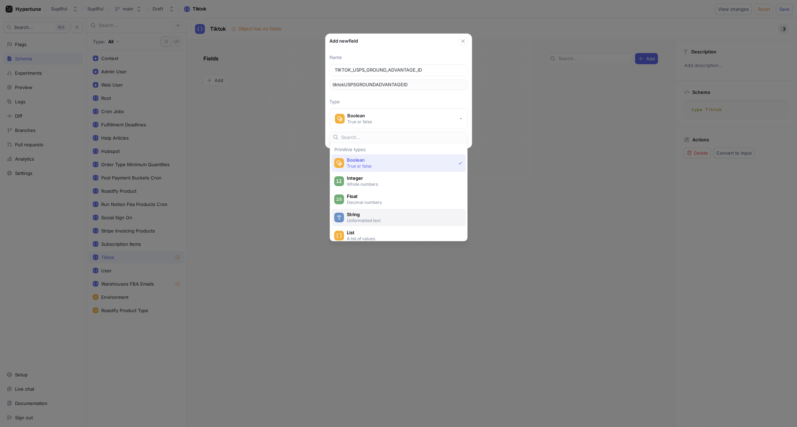 The height and width of the screenshot is (427, 797). I want to click on span: Float, so click(403, 196).